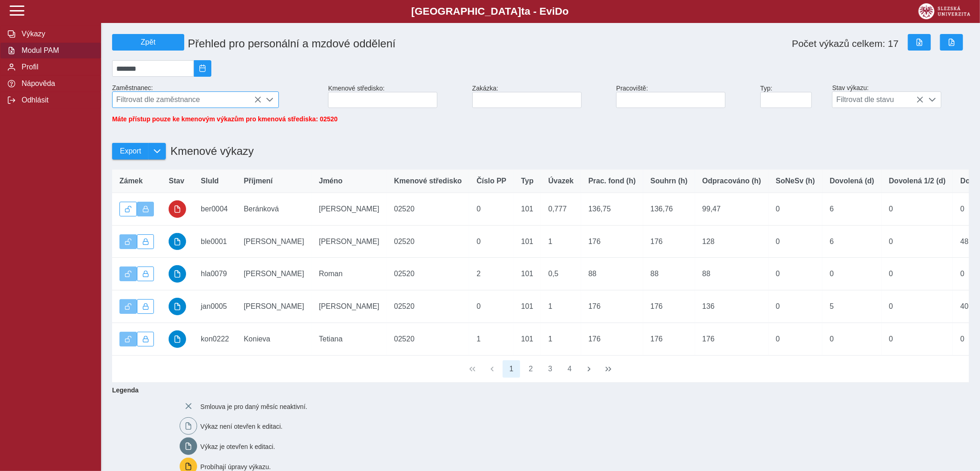 This screenshot has width=980, height=471. I want to click on td: kon0222, so click(215, 339).